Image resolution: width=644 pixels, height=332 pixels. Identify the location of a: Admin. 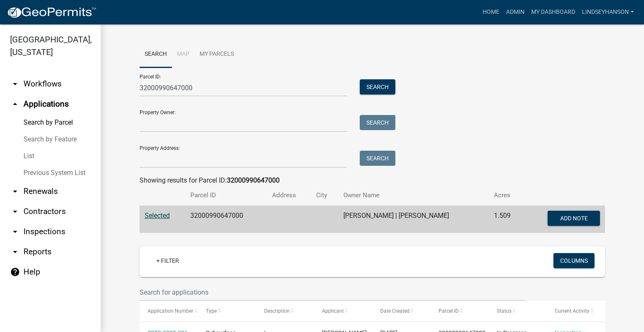
(515, 12).